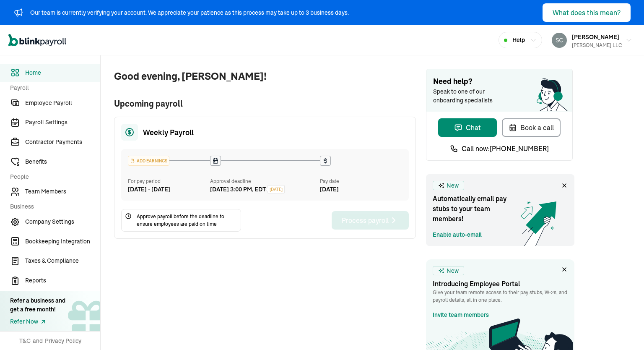 The height and width of the screenshot is (350, 644). Describe the element at coordinates (461, 315) in the screenshot. I see `a: Invite team members` at that location.